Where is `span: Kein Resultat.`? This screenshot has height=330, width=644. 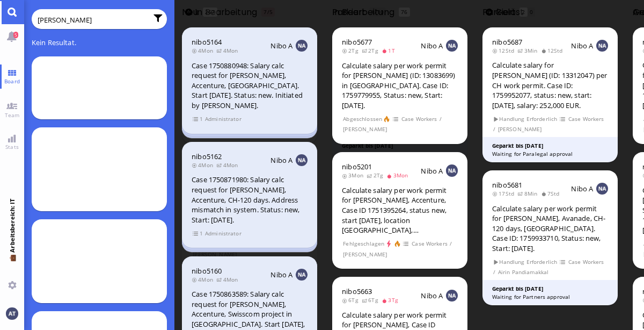 span: Kein Resultat. is located at coordinates (54, 42).